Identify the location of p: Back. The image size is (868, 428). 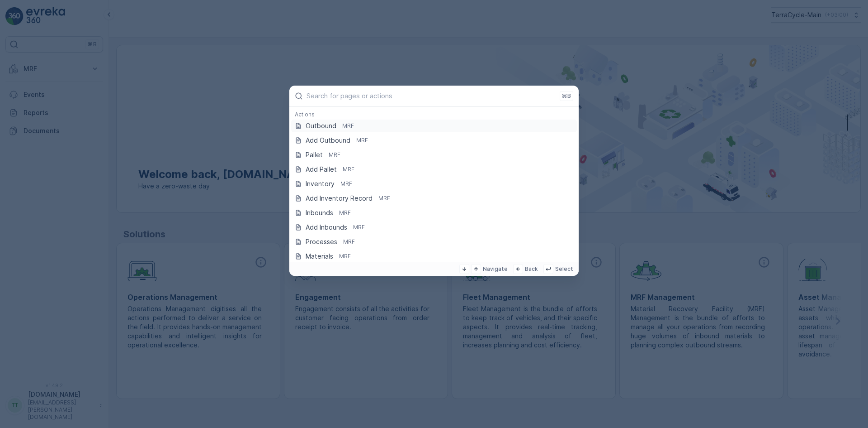
(531, 269).